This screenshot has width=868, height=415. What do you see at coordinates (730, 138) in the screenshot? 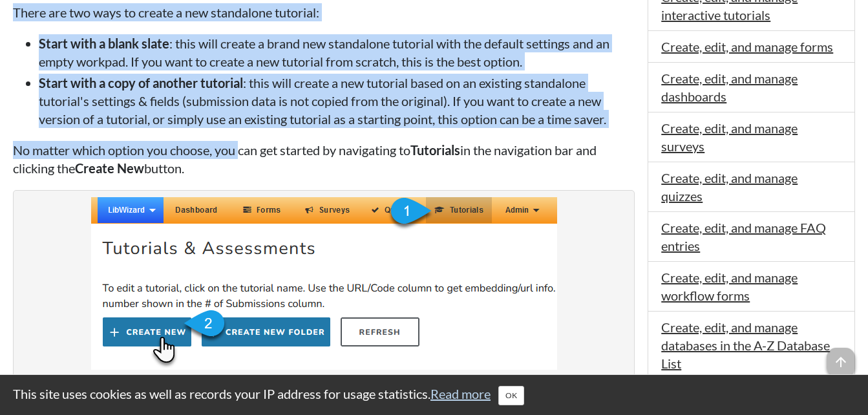
I see `a: Create, edit, and manage surveys` at bounding box center [730, 138].